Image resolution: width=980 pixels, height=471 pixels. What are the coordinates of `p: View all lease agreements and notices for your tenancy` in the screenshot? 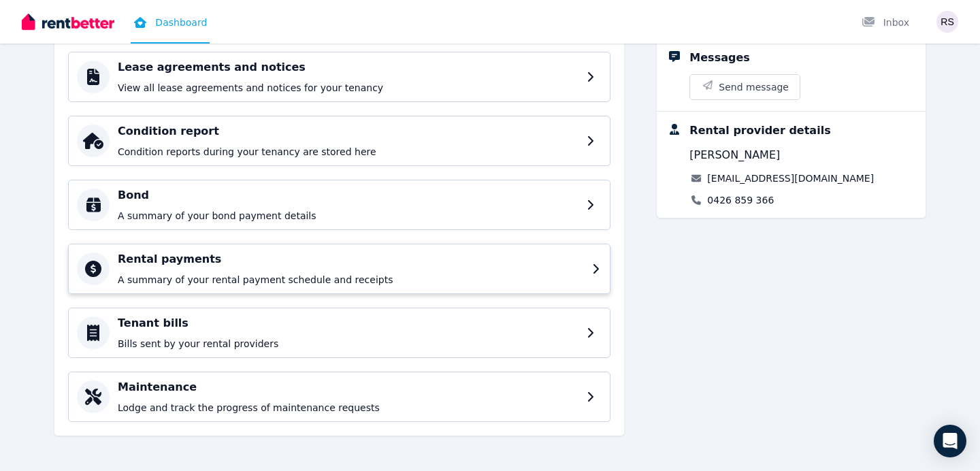 It's located at (348, 88).